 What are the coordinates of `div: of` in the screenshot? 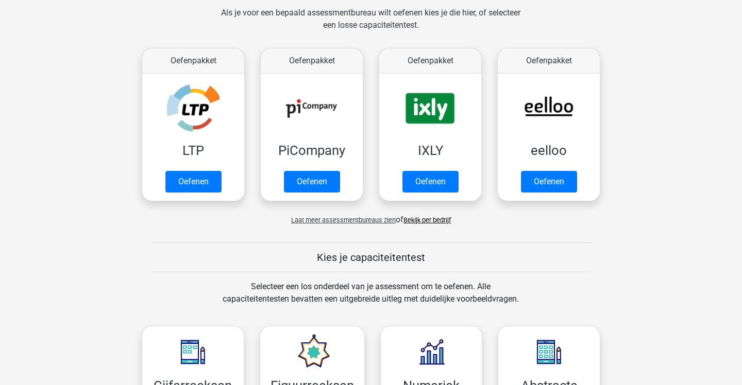 It's located at (371, 216).